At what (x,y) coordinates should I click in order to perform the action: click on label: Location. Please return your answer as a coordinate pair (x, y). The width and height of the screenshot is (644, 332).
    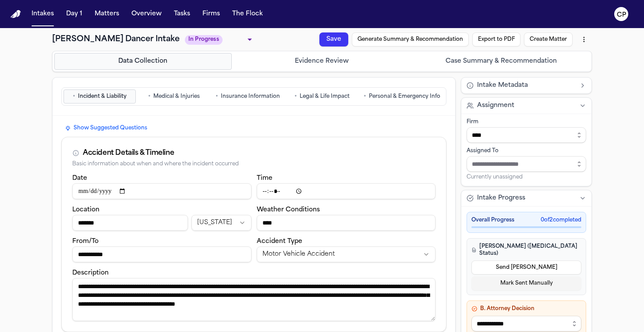
    Looking at the image, I should click on (86, 209).